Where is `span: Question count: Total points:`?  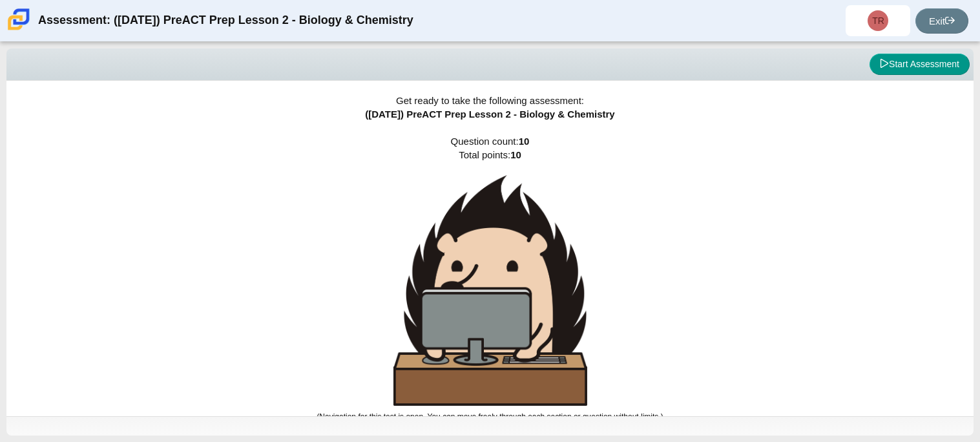
span: Question count: Total points: is located at coordinates (490, 278).